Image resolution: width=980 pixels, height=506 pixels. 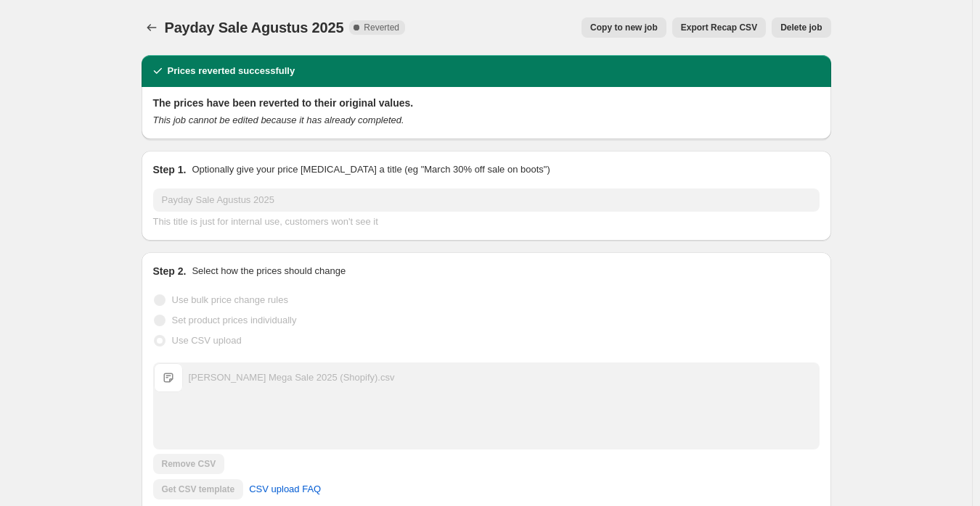 What do you see at coordinates (284, 490) in the screenshot?
I see `a: CSV upload FAQ` at bounding box center [284, 490].